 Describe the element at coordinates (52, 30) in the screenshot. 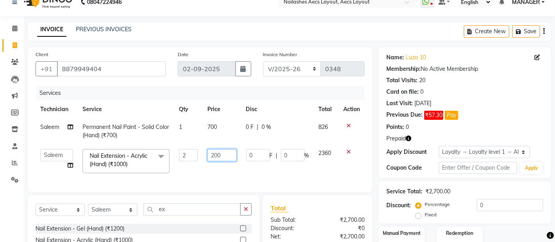

I see `a: INVOICE` at that location.